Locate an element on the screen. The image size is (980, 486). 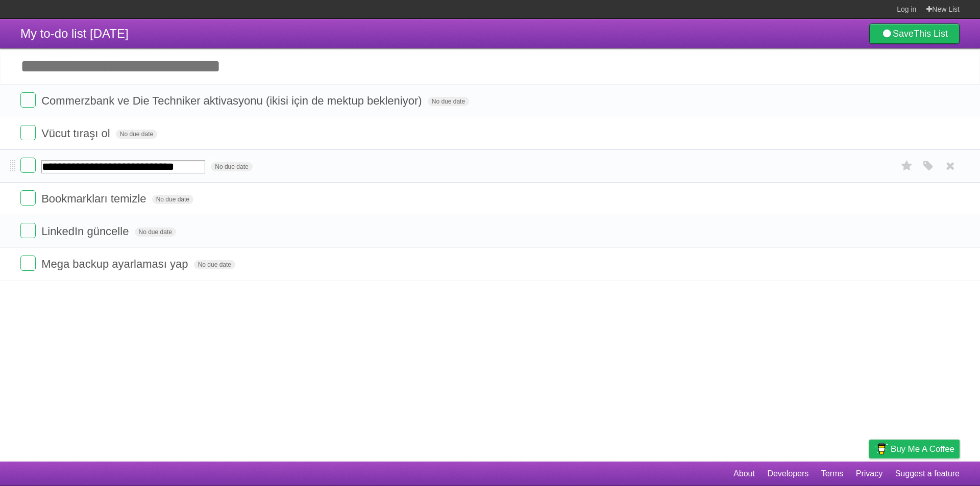
a: About is located at coordinates (744, 474).